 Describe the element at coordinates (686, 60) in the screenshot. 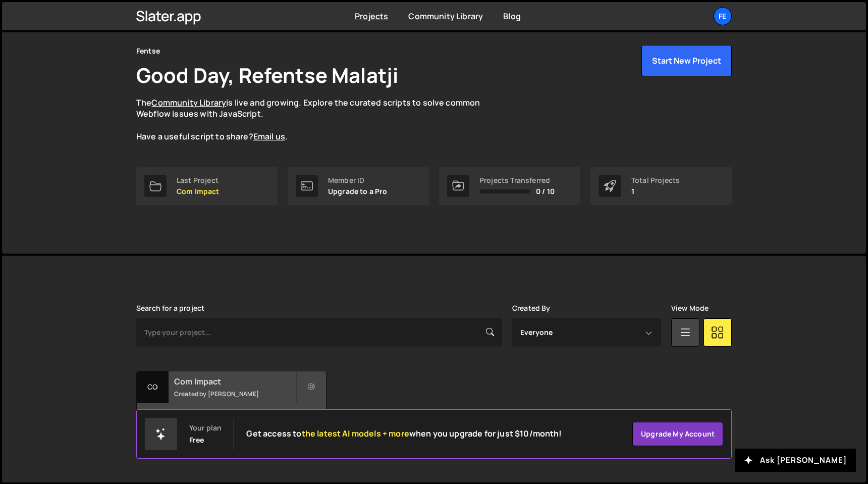

I see `button: Start New Project` at that location.